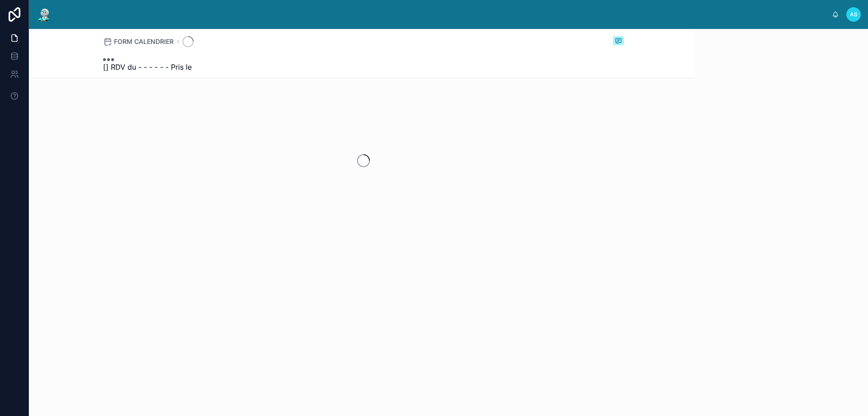 The image size is (868, 416). Describe the element at coordinates (853, 15) in the screenshot. I see `span: AS` at that location.